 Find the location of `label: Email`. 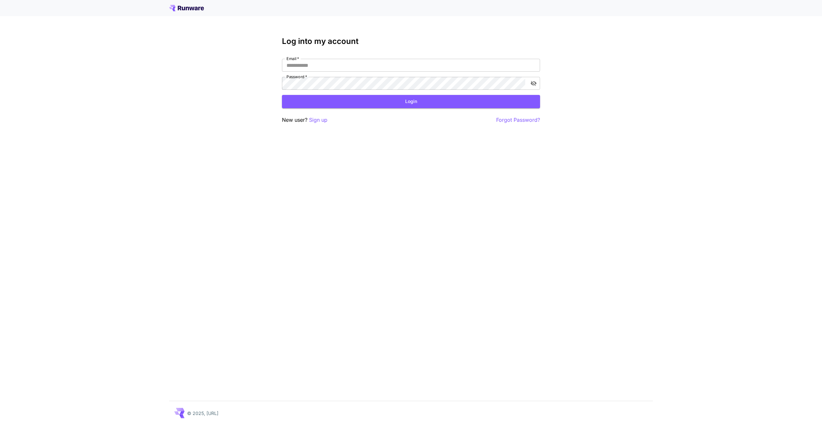

label: Email is located at coordinates (293, 58).